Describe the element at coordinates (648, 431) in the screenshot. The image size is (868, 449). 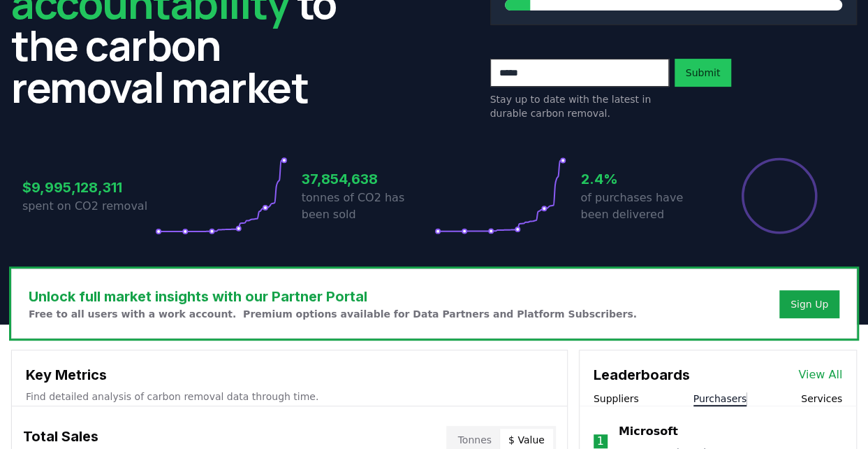
I see `p: Microsoft` at that location.